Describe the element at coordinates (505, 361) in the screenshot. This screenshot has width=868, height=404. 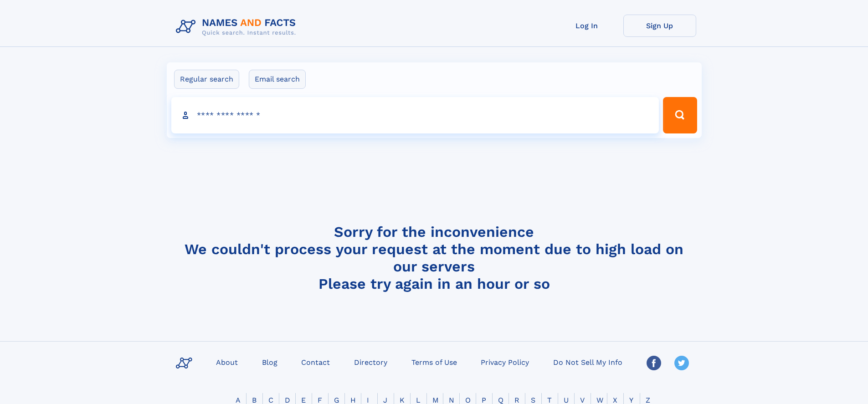
I see `a: Privacy Policy` at that location.